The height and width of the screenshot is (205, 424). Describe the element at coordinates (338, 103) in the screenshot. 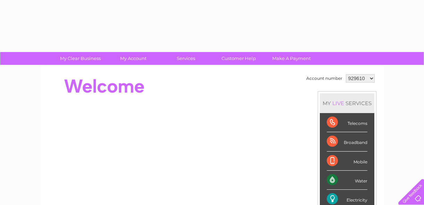

I see `div: LIVE` at that location.